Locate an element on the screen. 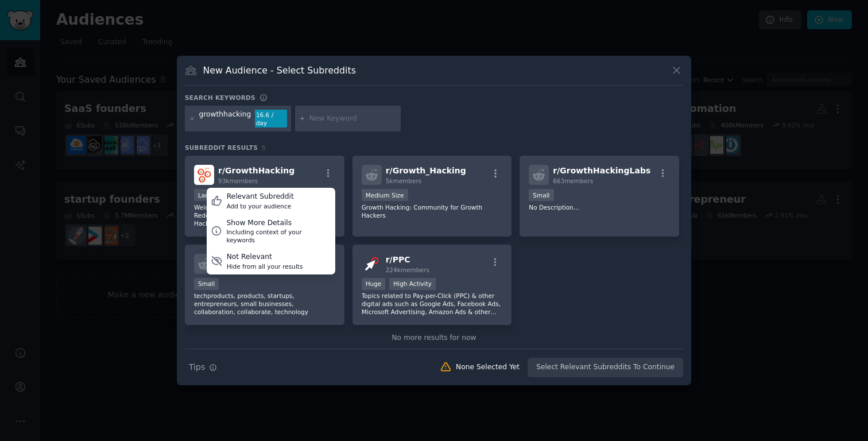  div: growthhacking is located at coordinates (225, 119).